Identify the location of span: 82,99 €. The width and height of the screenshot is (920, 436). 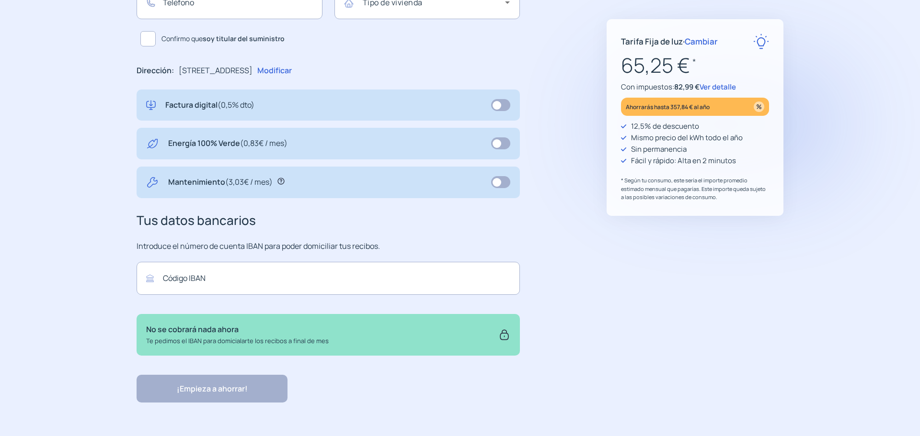
(686, 87).